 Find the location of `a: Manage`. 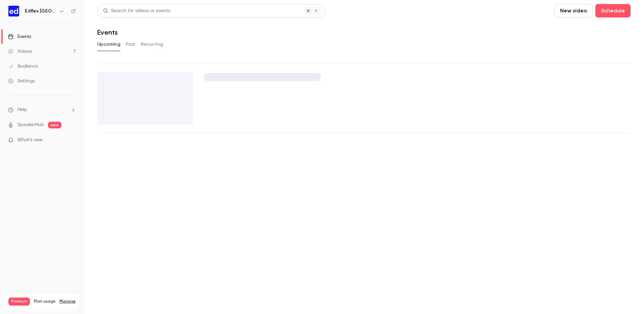

a: Manage is located at coordinates (67, 301).